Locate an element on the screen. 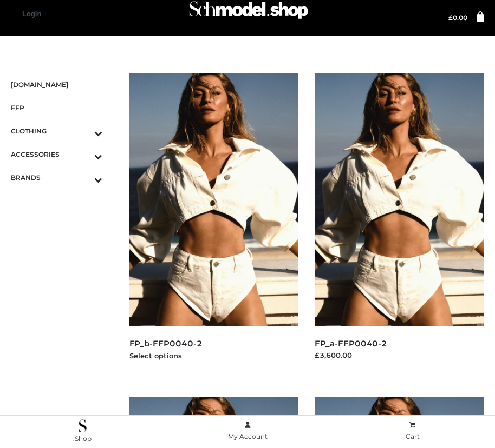 This screenshot has height=448, width=495. span: BRANDS is located at coordinates (56, 178).